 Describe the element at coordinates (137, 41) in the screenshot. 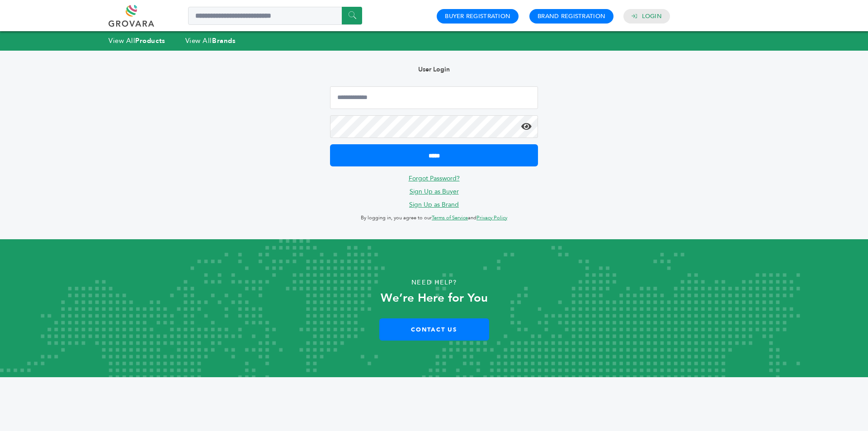

I see `a: View AllProducts` at that location.